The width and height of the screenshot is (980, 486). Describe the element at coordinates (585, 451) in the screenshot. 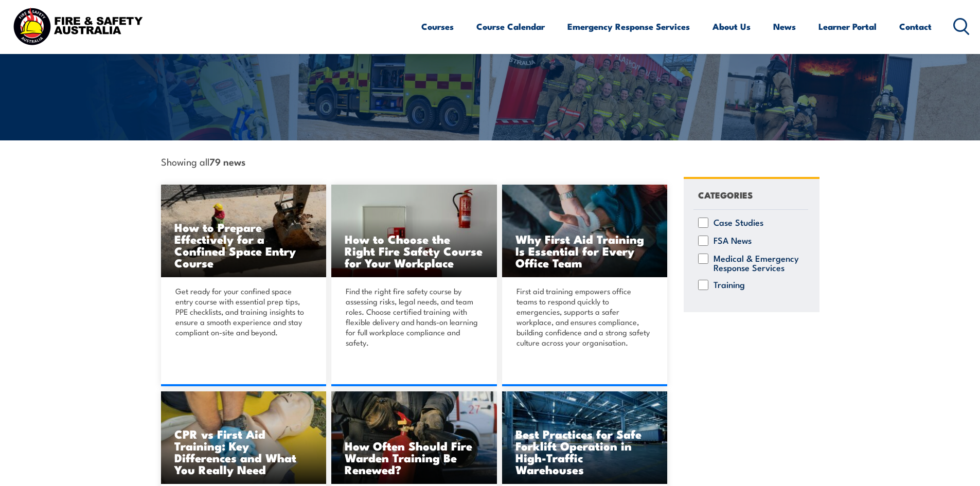

I see `h3: Best Practices for Safe Forklift Operation in High-Traffic Warehouses` at that location.